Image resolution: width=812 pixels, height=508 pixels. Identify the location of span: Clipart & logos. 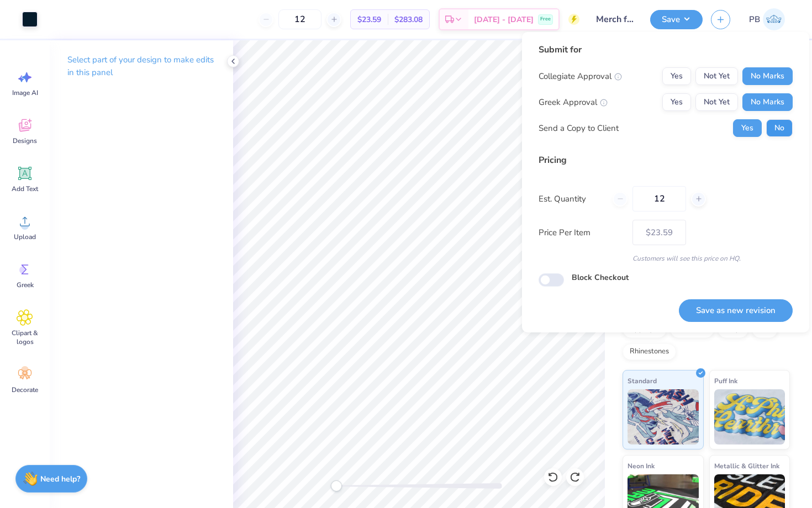
(25, 337).